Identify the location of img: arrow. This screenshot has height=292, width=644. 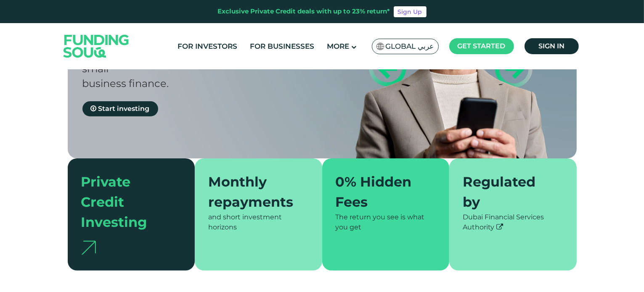
(88, 248).